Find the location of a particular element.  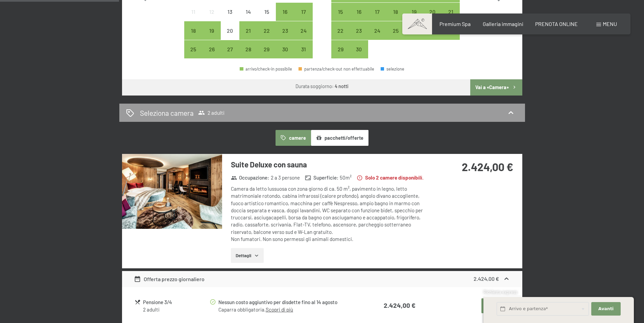

div: Sun Aug 24 2025 is located at coordinates (303, 31).